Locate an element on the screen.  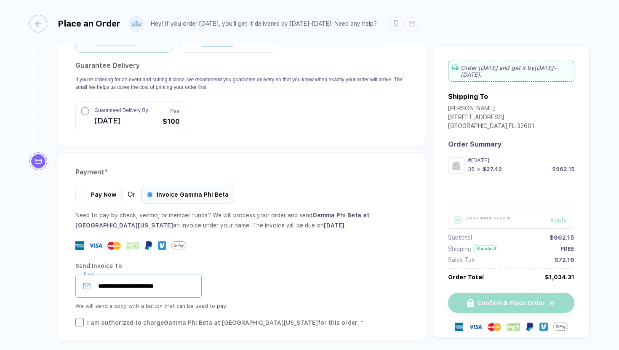
div: #AD969 is located at coordinates (521, 160).